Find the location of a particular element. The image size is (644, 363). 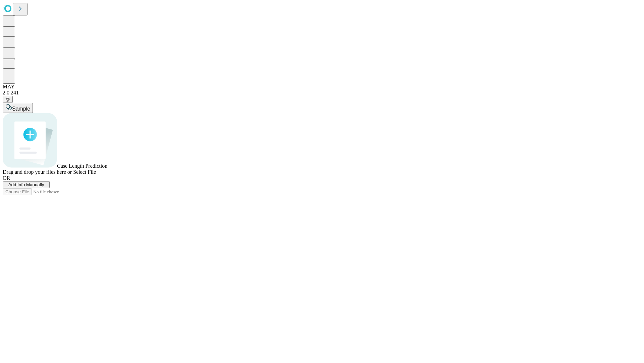

span: Sample is located at coordinates (21, 109).